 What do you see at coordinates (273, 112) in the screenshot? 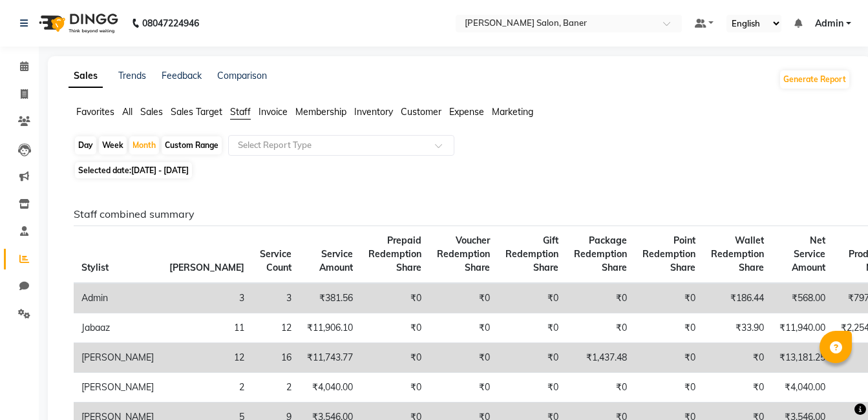
I see `span: Invoice` at bounding box center [273, 112].